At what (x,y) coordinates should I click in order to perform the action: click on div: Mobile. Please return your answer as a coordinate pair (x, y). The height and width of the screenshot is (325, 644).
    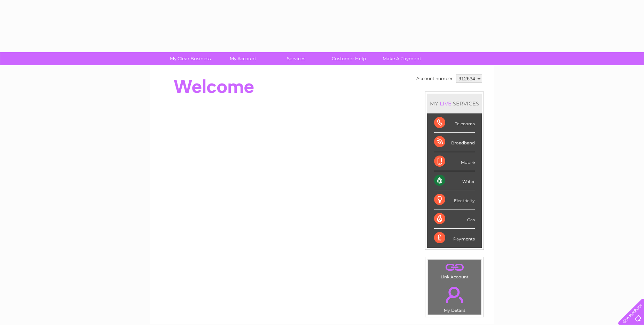
    Looking at the image, I should click on (454, 161).